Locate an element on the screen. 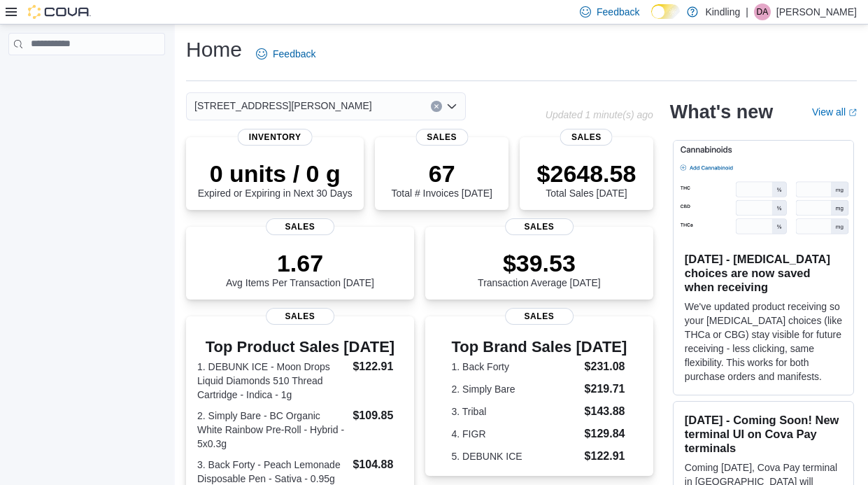 The width and height of the screenshot is (868, 485). p: 0 units / 0 g is located at coordinates (275, 174).